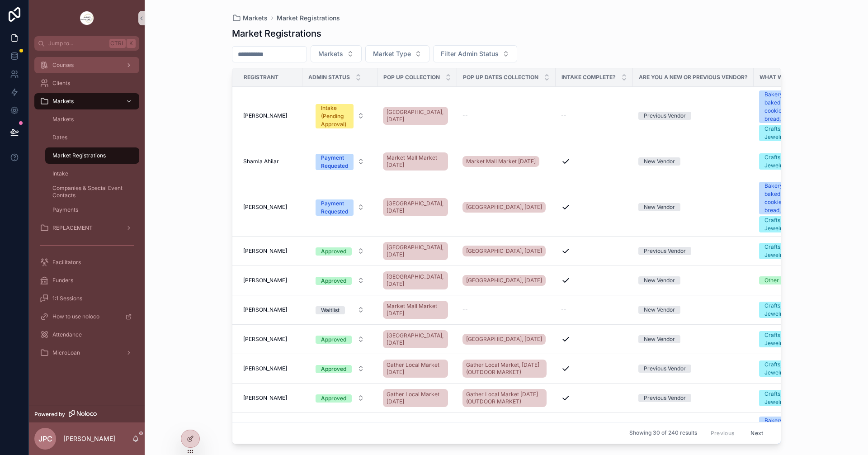  Describe the element at coordinates (72, 228) in the screenshot. I see `span: REPLACEMENT` at that location.